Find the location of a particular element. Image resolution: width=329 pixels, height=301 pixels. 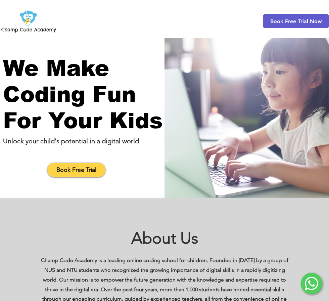

span: About Us is located at coordinates (164, 238).